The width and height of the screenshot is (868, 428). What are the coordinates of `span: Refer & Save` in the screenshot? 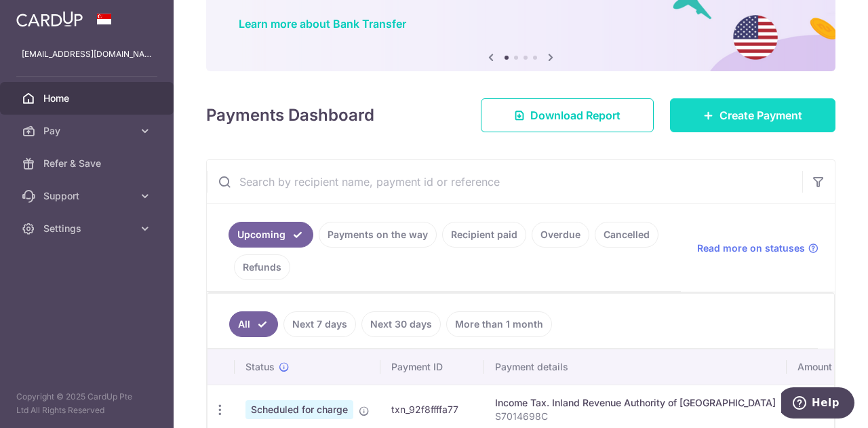 It's located at (88, 164).